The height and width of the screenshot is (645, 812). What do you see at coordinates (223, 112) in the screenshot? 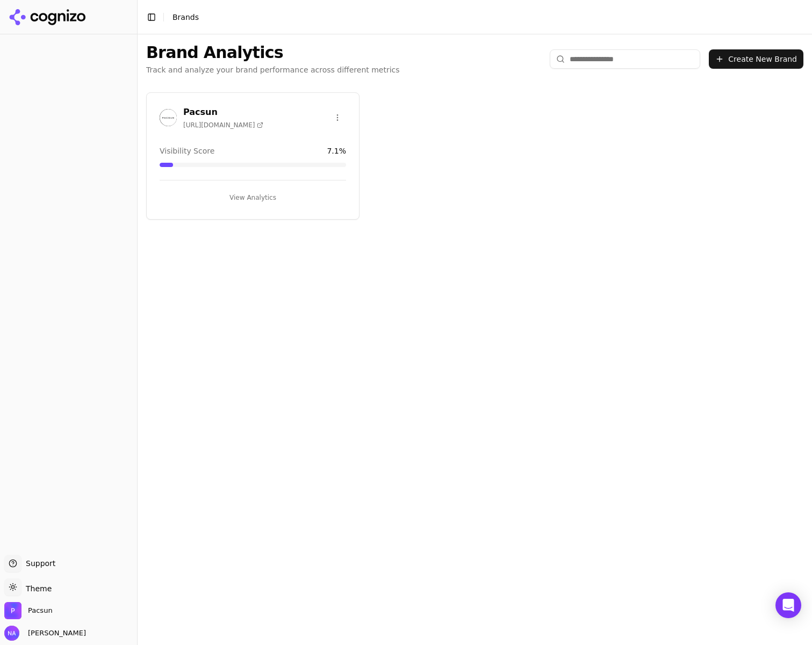
I see `h3: Pacsun` at bounding box center [223, 112].